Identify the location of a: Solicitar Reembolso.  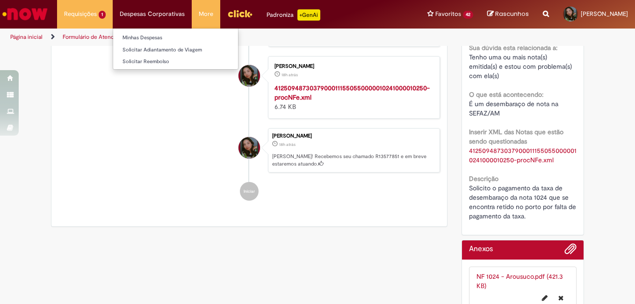
(175, 62).